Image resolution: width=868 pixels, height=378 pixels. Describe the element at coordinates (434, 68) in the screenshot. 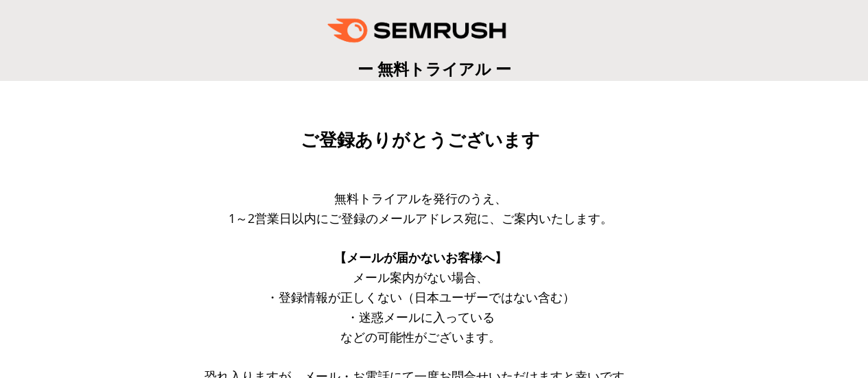

I see `span: ー 無料トライアル ー` at that location.